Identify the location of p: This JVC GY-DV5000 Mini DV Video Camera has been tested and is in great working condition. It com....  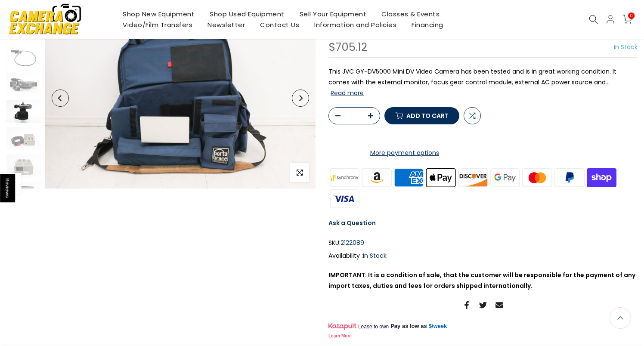
(483, 83).